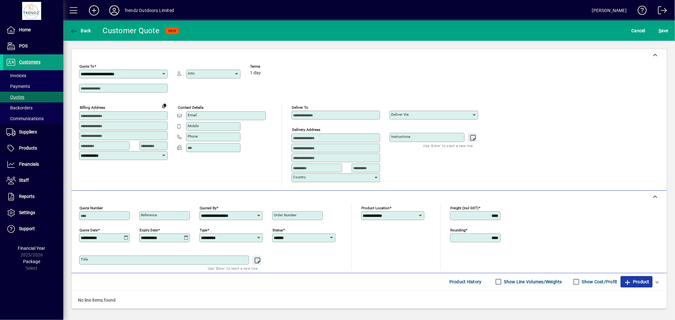  I want to click on span: Quotes, so click(15, 97).